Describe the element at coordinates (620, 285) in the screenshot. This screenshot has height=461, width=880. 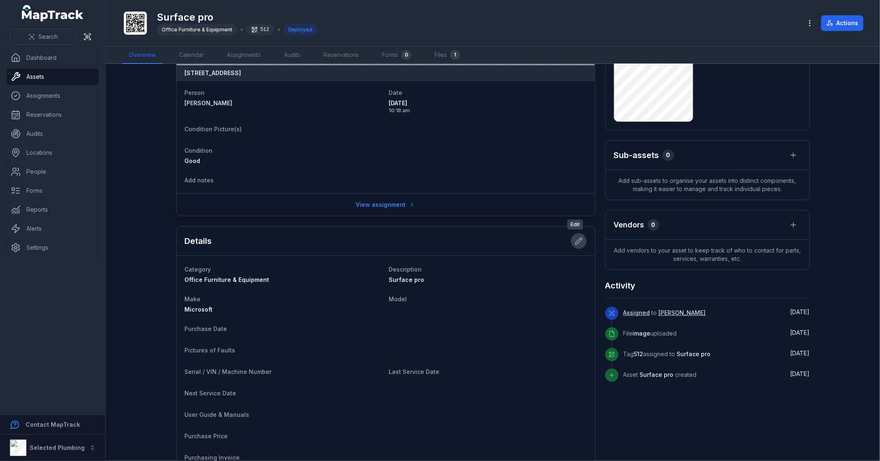
I see `h2: Activity` at that location.